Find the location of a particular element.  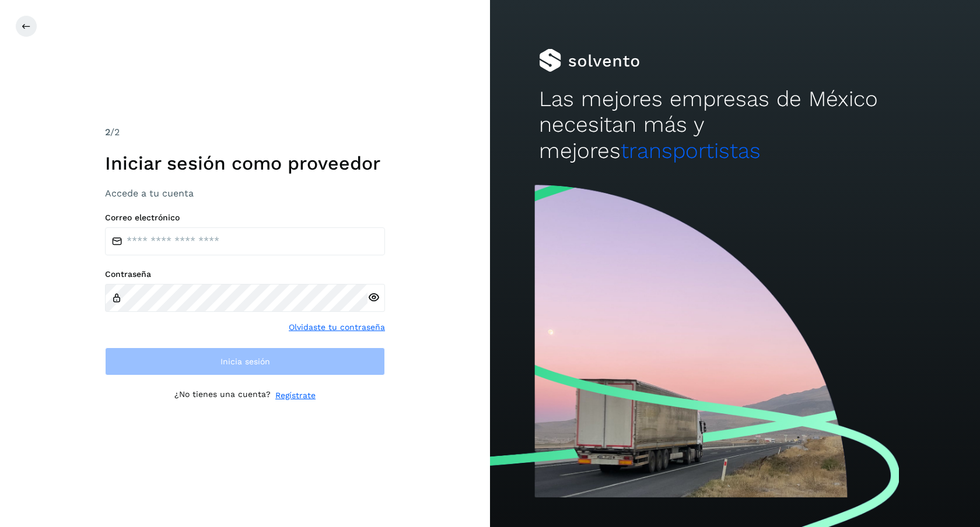

span: Inicia sesión is located at coordinates (245, 362).